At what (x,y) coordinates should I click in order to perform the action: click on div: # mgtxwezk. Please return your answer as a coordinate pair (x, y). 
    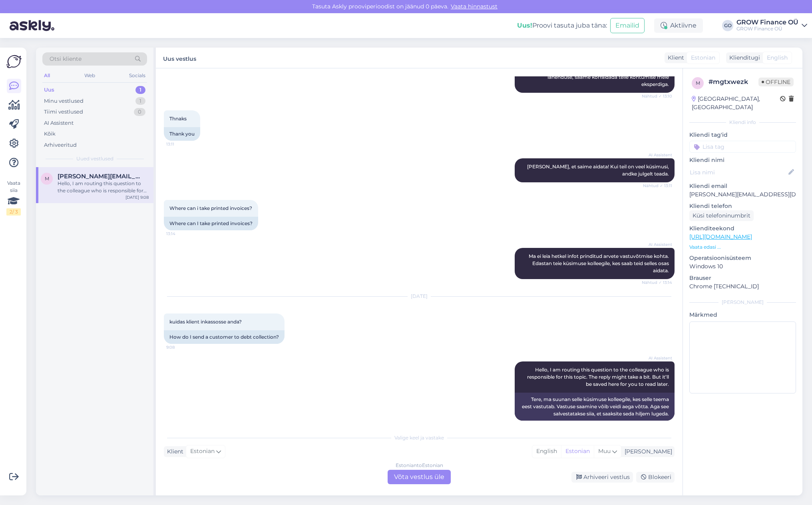
    Looking at the image, I should click on (733, 82).